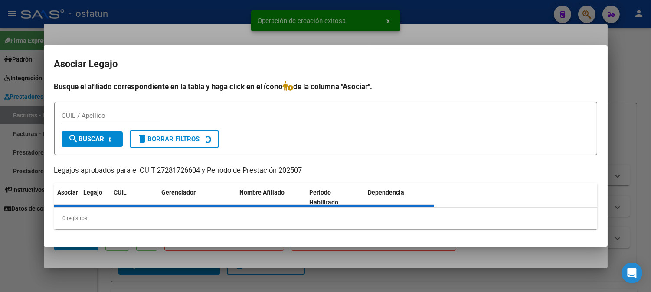  Describe the element at coordinates (197, 198) in the screenshot. I see `datatable-header-cell: Gerenciador` at that location.